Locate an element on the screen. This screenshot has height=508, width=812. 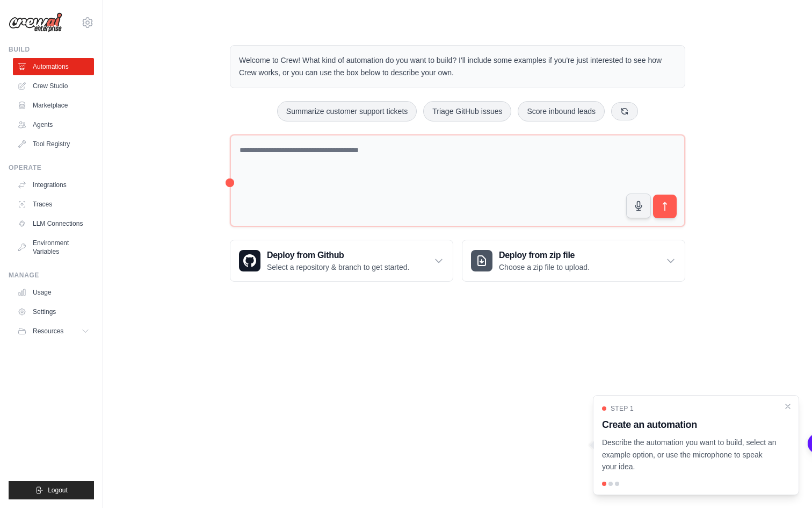
button: Summarize customer support tickets is located at coordinates (347, 111).